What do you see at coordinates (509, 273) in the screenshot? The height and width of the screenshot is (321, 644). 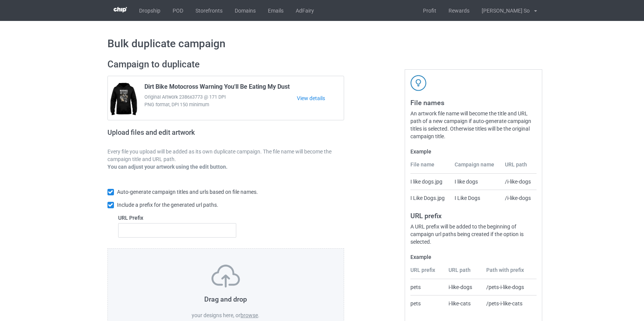 I see `th: Path with prefix` at bounding box center [509, 273].